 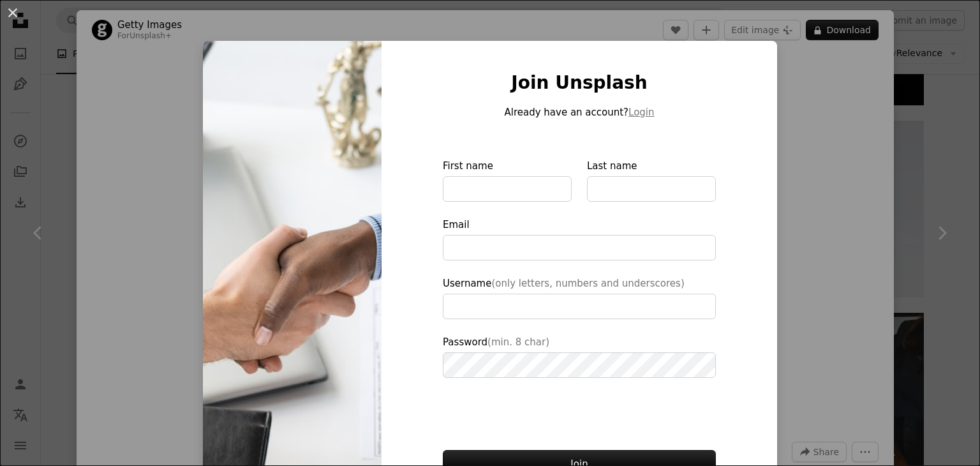 I want to click on button: Login, so click(x=641, y=113).